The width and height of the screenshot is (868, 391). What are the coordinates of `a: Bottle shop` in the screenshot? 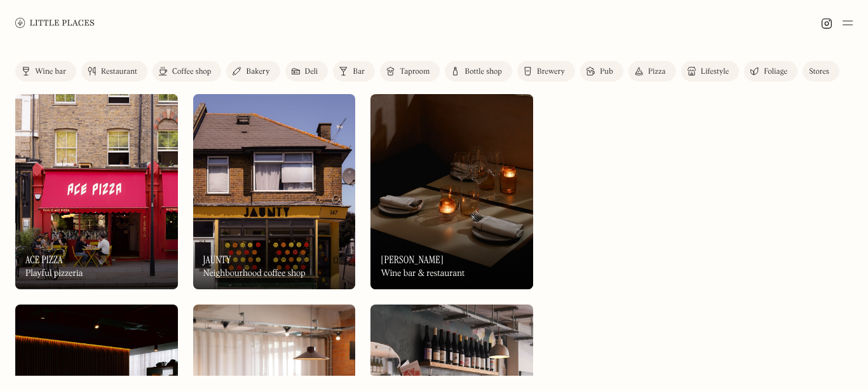 It's located at (478, 71).